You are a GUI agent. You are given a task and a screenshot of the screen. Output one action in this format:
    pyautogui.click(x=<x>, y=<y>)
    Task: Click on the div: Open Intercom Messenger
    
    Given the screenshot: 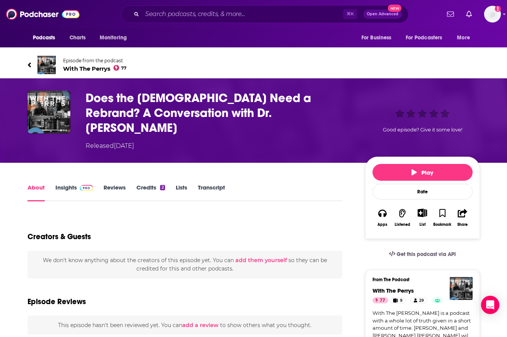 What is the action you would take?
    pyautogui.click(x=490, y=305)
    